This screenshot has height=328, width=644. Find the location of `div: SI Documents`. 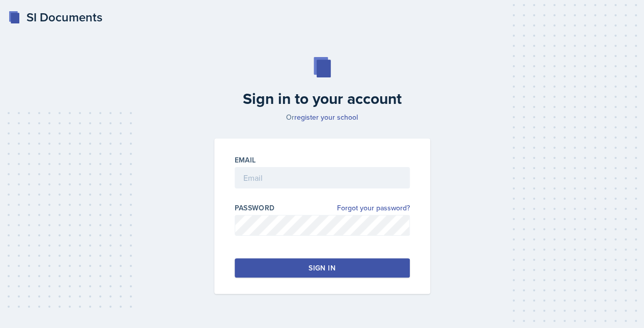

div: SI Documents is located at coordinates (55, 17).